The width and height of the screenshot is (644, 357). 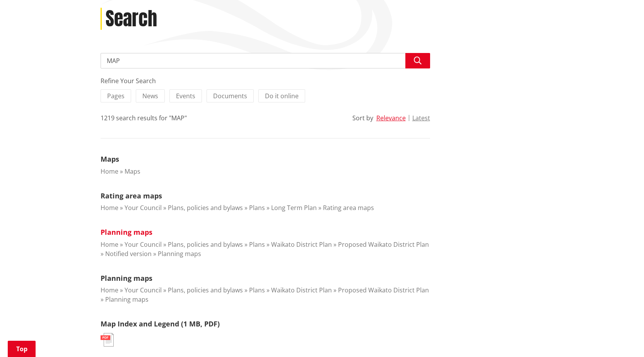 What do you see at coordinates (150, 96) in the screenshot?
I see `span: News` at bounding box center [150, 96].